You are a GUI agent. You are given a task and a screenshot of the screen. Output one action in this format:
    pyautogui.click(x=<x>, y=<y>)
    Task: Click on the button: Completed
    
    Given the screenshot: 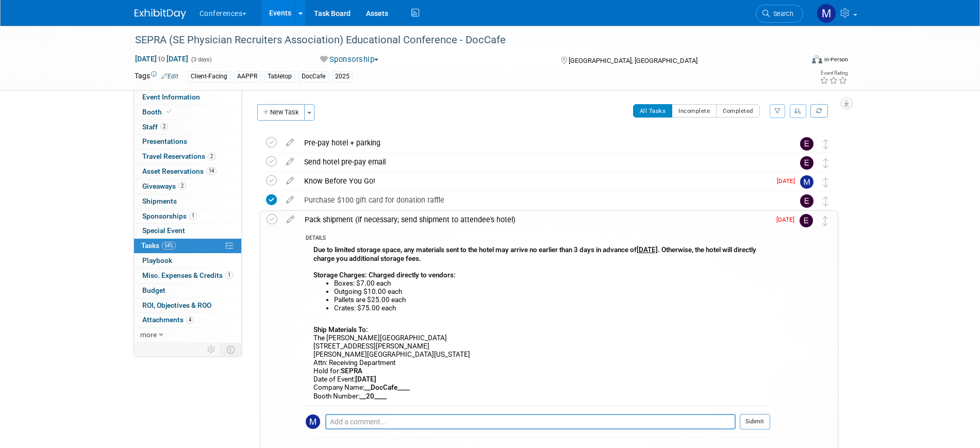 What is the action you would take?
    pyautogui.click(x=737, y=110)
    